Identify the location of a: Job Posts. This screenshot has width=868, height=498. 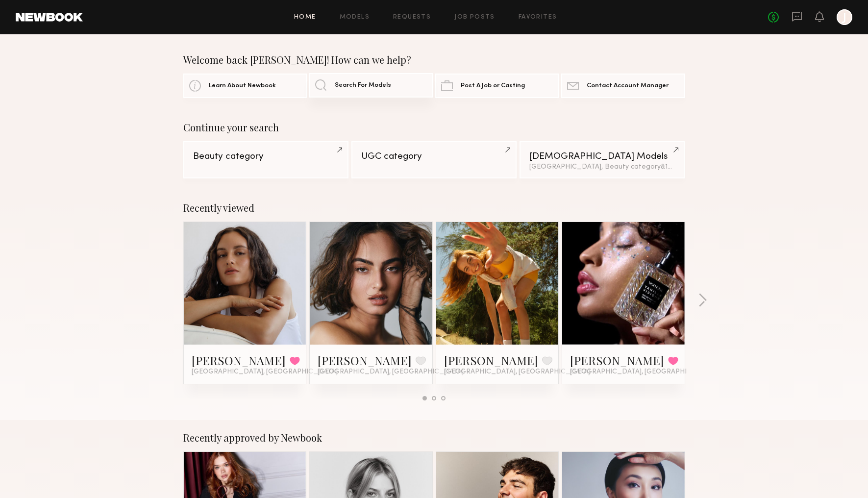
(475, 17).